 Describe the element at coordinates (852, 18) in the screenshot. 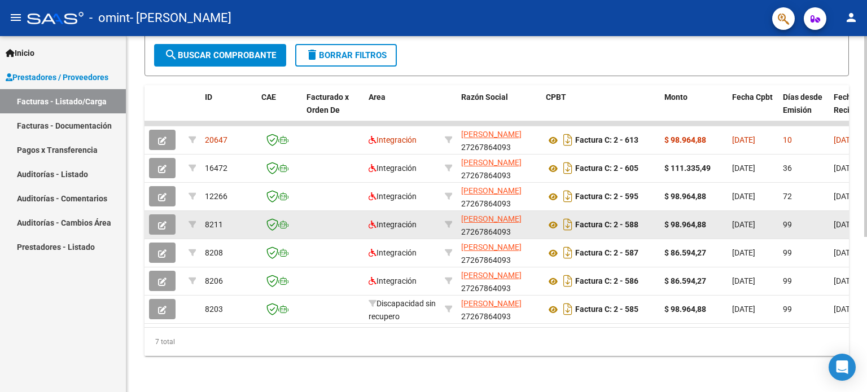

I see `mat-icon: person` at that location.